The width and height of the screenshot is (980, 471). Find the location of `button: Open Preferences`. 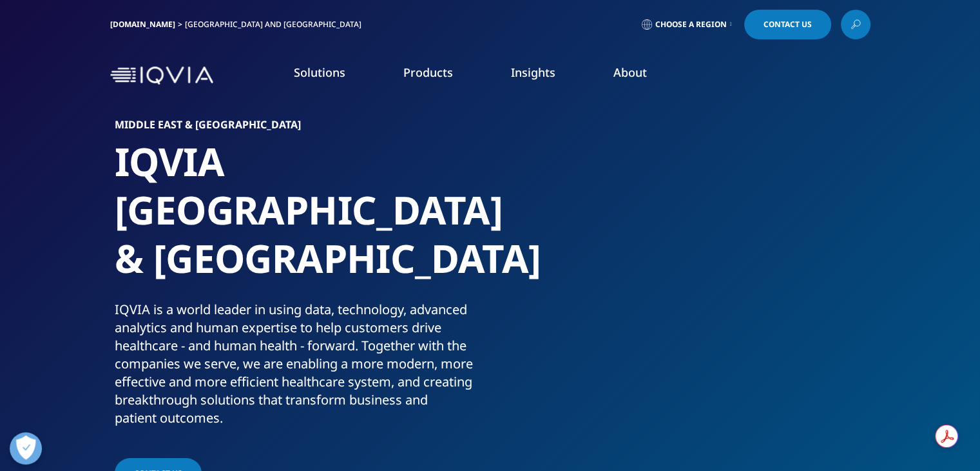

button: Open Preferences is located at coordinates (26, 448).